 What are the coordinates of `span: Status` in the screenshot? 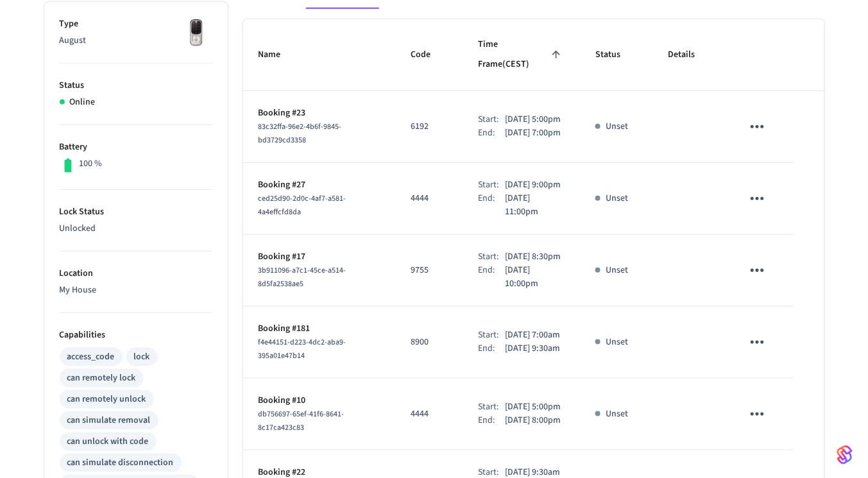 It's located at (615, 55).